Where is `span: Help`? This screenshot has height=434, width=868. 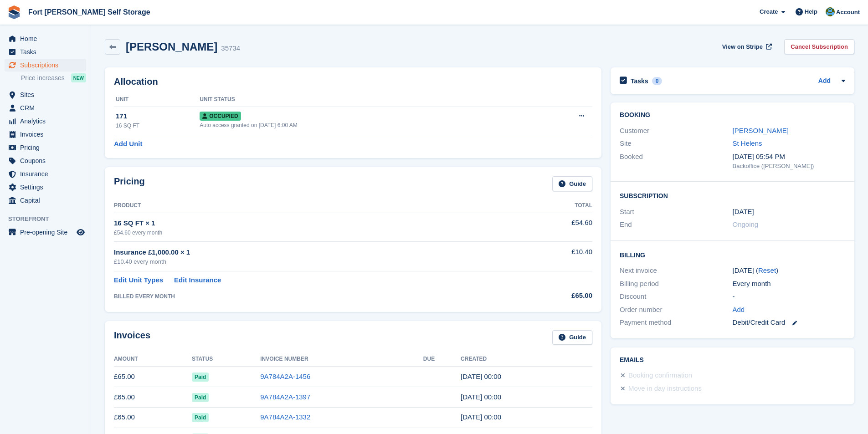
span: Help is located at coordinates (811, 12).